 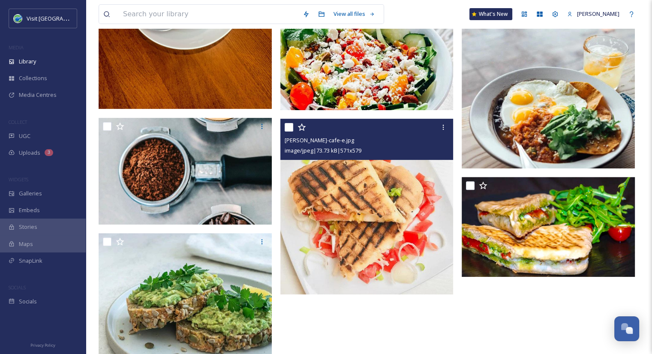 I want to click on span: Library, so click(x=27, y=61).